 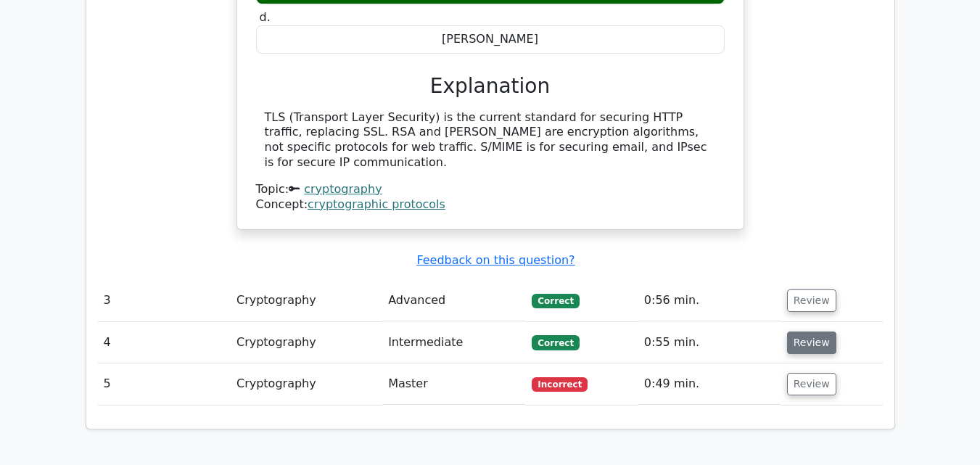 What do you see at coordinates (490, 189) in the screenshot?
I see `div: Topic:` at bounding box center [490, 189].